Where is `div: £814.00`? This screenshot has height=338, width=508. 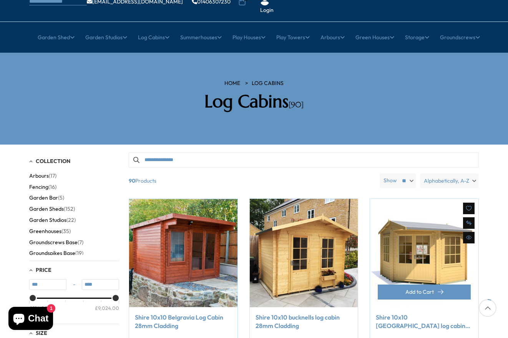 div: £814.00 is located at coordinates (38, 307).